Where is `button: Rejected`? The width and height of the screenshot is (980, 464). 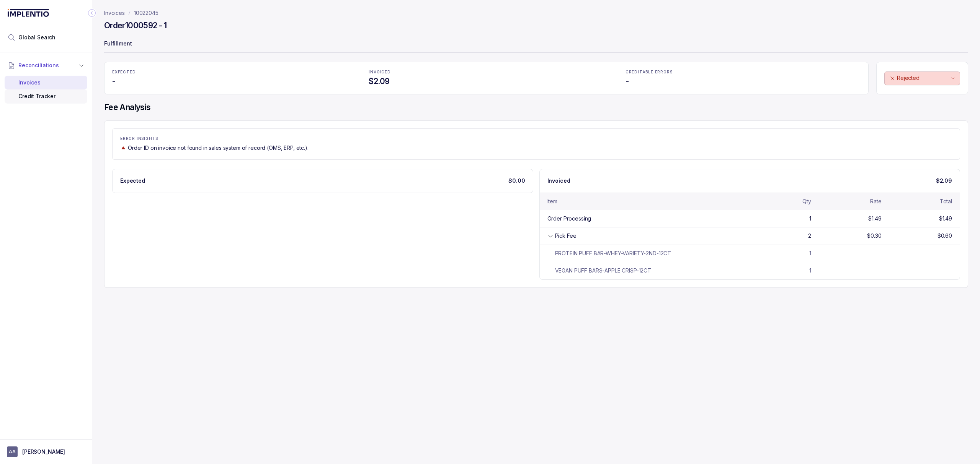 button: Rejected is located at coordinates (922, 78).